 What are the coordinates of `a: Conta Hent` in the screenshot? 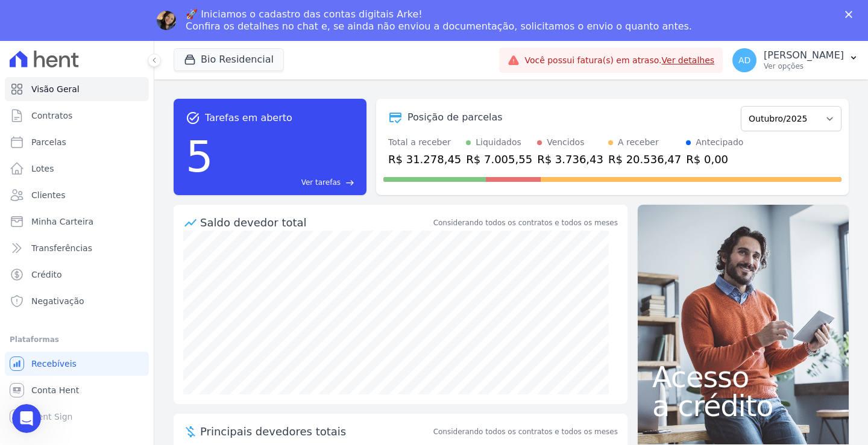 It's located at (76, 390).